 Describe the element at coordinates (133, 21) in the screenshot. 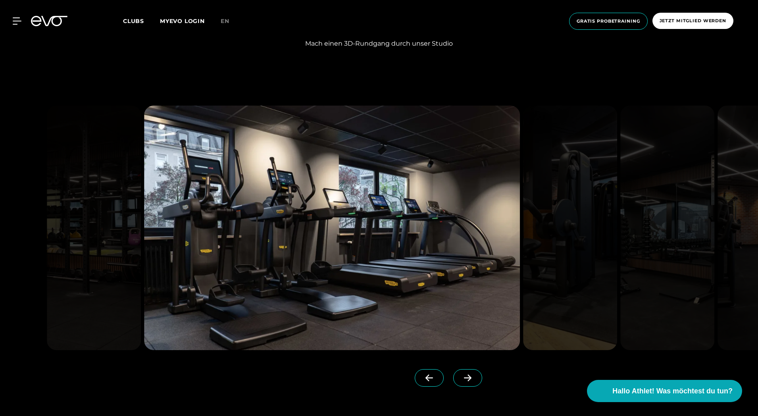

I see `span: Clubs` at that location.